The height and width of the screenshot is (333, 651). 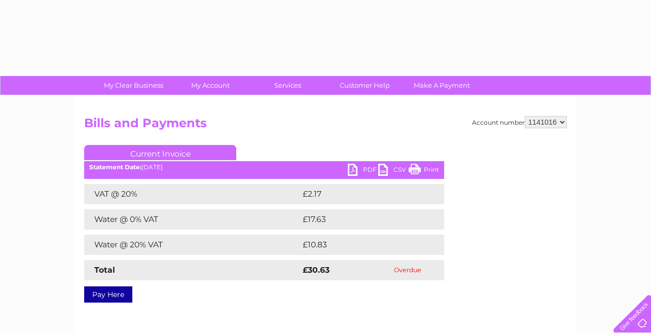 What do you see at coordinates (133, 85) in the screenshot?
I see `a: My Clear Business` at bounding box center [133, 85].